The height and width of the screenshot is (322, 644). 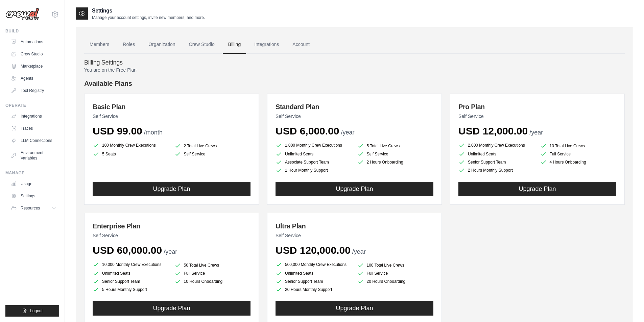 I want to click on h4: Billing Settings, so click(x=354, y=63).